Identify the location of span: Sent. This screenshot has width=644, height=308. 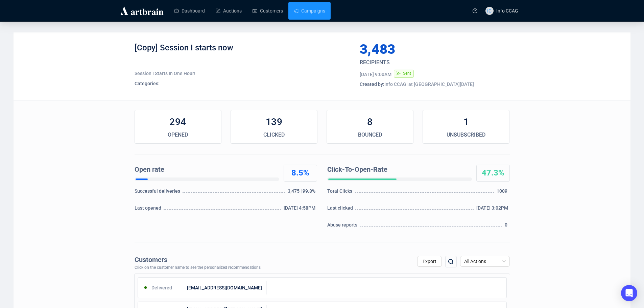
(407, 73).